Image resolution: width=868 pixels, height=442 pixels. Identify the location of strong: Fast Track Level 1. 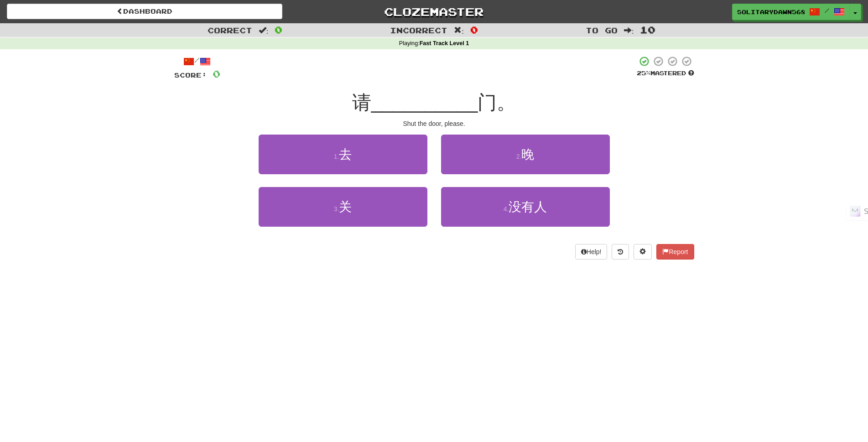
(444, 44).